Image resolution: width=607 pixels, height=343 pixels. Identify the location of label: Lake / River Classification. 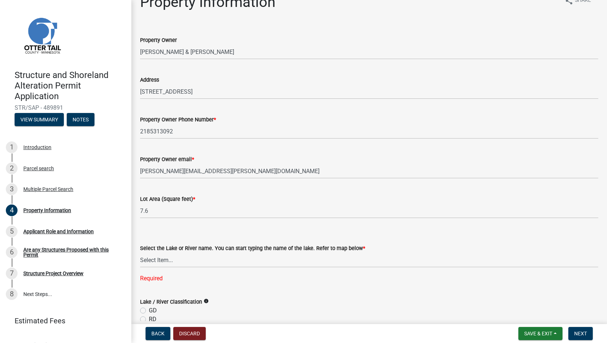
(171, 302).